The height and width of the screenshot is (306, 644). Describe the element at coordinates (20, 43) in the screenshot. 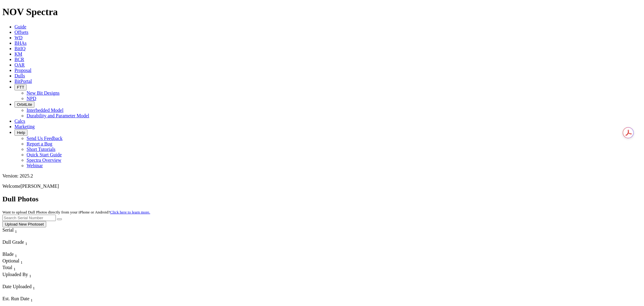

I see `span: BHAs` at that location.